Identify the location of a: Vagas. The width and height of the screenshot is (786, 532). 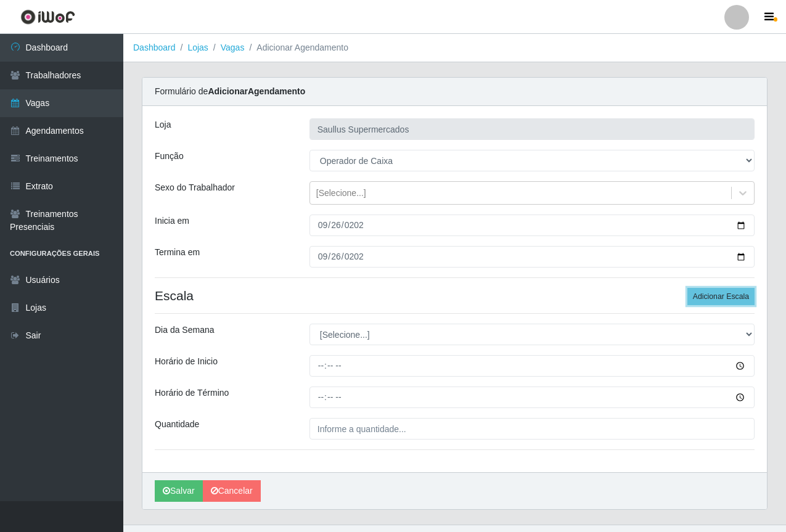
(233, 47).